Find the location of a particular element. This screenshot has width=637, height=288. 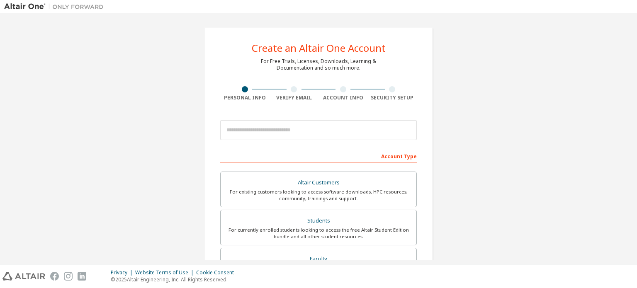

div: For currently enrolled students looking to access the free Altair Student Edition bundle and all ... is located at coordinates (319, 234).